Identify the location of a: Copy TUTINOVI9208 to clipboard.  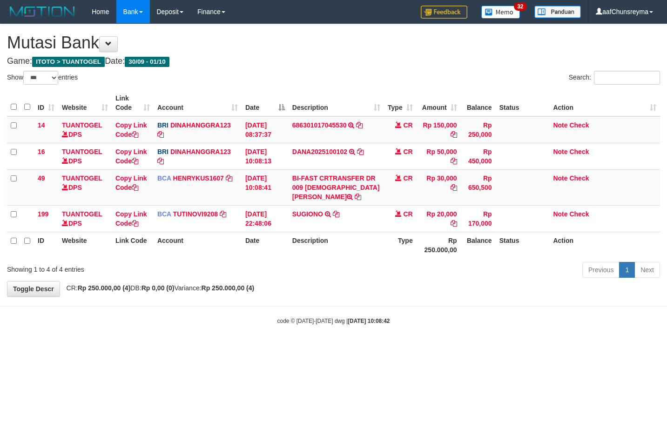
(223, 214).